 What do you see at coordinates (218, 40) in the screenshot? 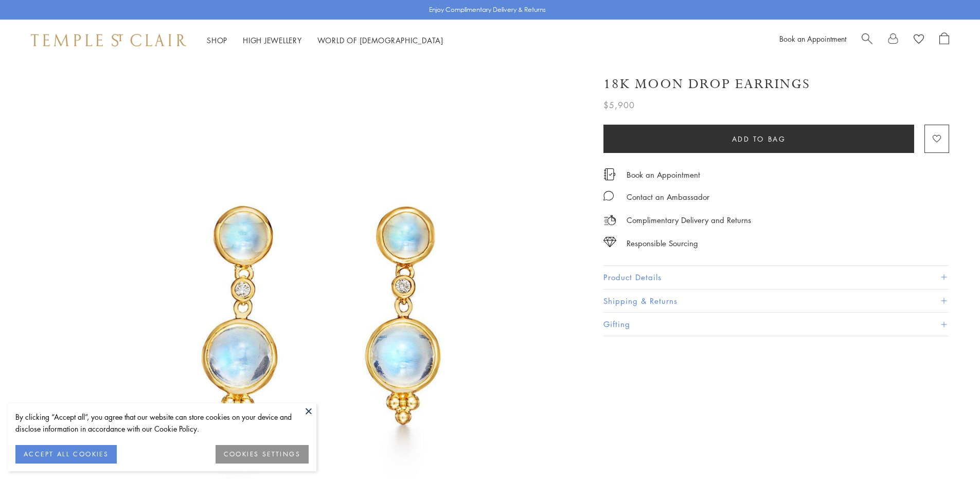
I see `a: ShopShop` at bounding box center [218, 40].